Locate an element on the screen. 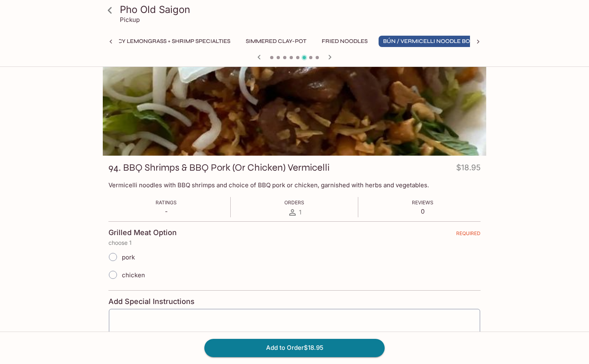  span: pork is located at coordinates (128, 257).